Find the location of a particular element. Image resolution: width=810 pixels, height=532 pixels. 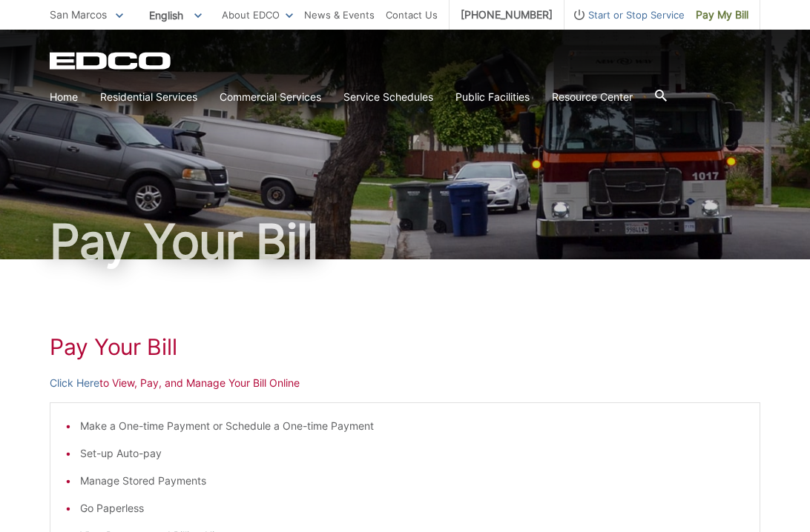

a: Resource Center is located at coordinates (592, 97).